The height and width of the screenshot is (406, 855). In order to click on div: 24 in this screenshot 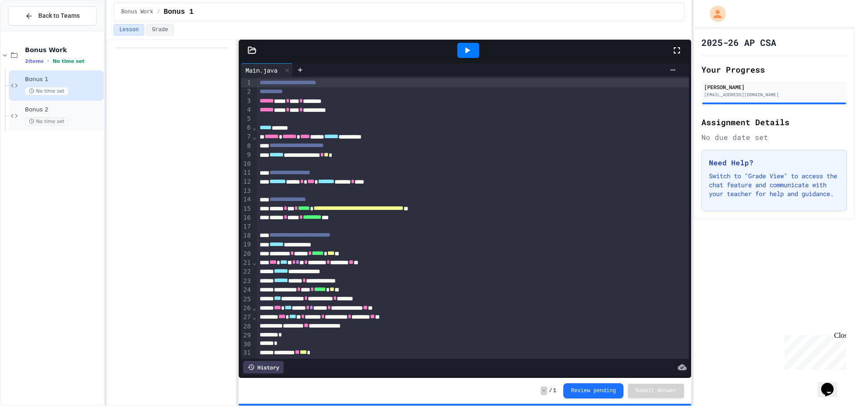, I will do `click(246, 290)`.